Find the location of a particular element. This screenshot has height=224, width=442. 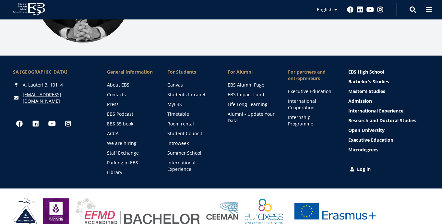

a: Introweek is located at coordinates (191, 143).